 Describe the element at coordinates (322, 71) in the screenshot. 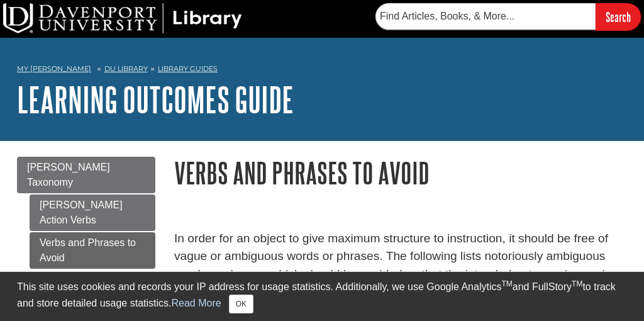

I see `nav: breadcrumb` at that location.